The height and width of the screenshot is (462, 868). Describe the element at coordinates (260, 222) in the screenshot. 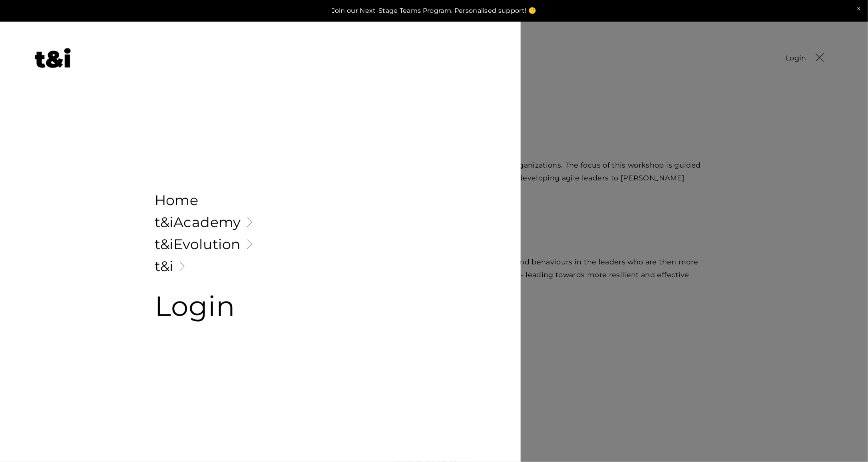

I see `a: t&iAcademy` at that location.